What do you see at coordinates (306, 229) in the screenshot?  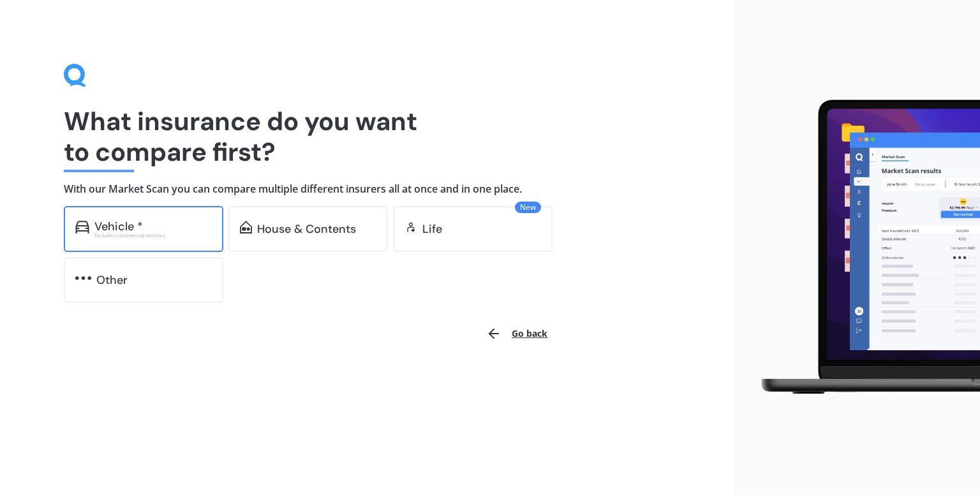 I see `div: House & Contents` at bounding box center [306, 229].